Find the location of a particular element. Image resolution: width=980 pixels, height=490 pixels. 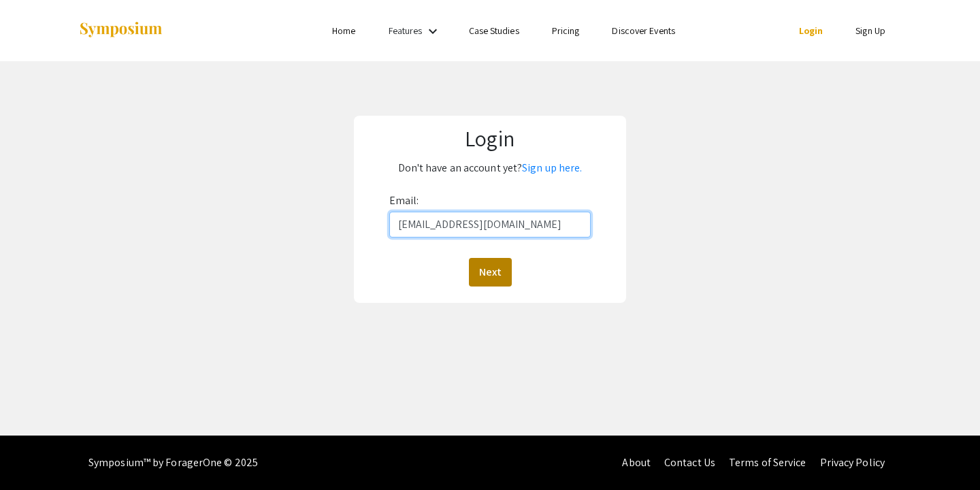

h1: Login is located at coordinates (490, 138).